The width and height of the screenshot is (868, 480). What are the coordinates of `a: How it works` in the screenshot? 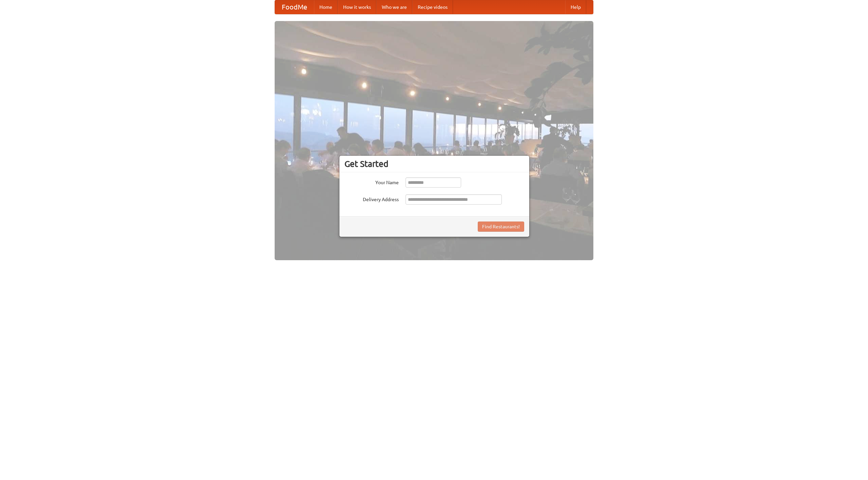 It's located at (357, 7).